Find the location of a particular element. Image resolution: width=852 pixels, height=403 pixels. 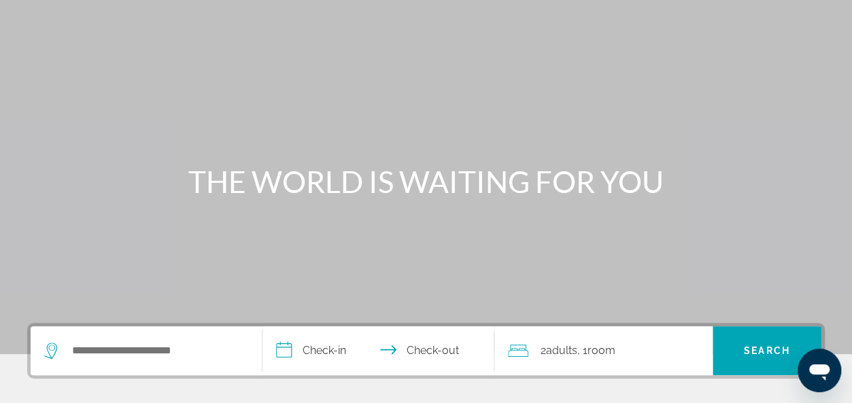

span: Room is located at coordinates (601, 350).